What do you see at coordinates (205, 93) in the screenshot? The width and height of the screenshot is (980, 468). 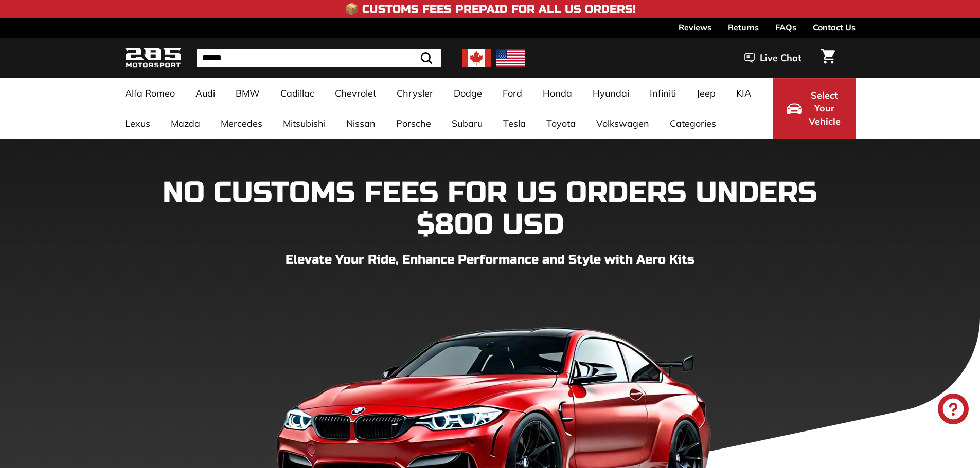 I see `a: Audi` at bounding box center [205, 93].